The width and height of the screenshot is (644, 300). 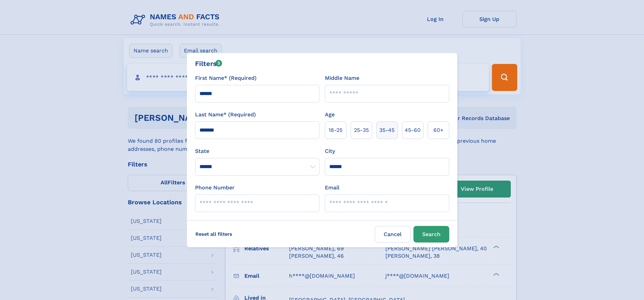 What do you see at coordinates (387, 130) in the screenshot?
I see `span: 35‑45` at bounding box center [387, 130].